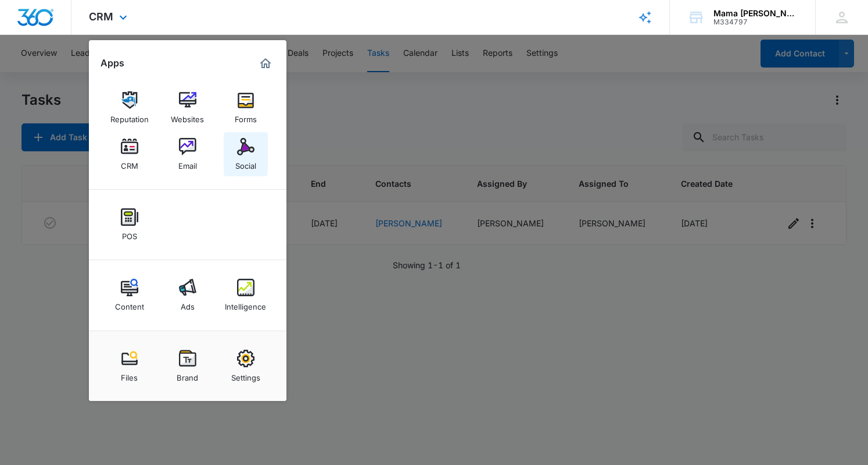  Describe the element at coordinates (246, 154) in the screenshot. I see `a: Social` at that location.